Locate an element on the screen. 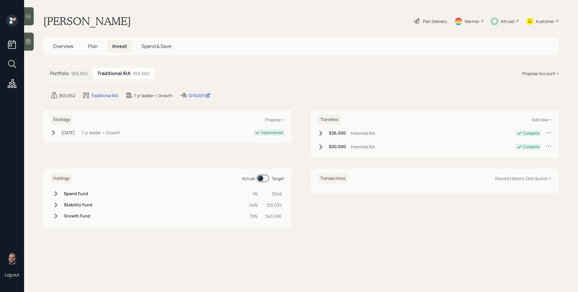  h6: Transfers is located at coordinates (330, 119).